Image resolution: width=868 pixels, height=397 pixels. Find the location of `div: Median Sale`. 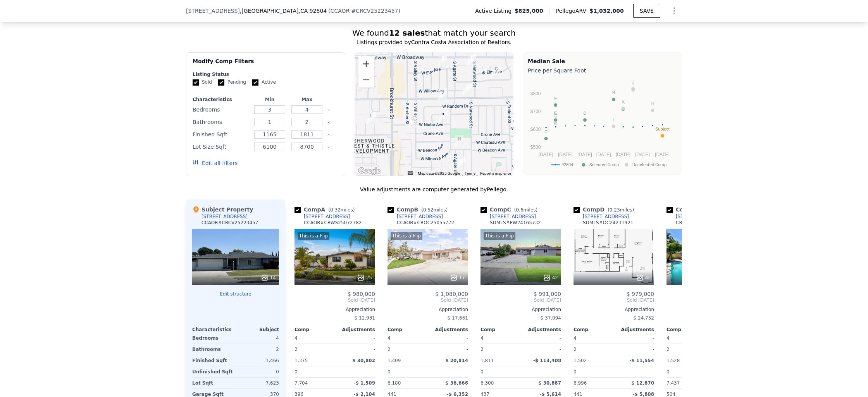

div: Median Sale is located at coordinates (602, 61).